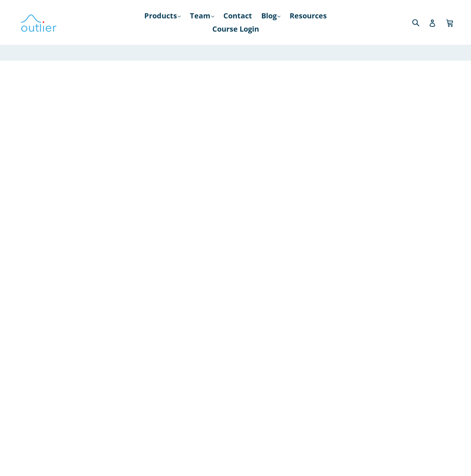 Image resolution: width=471 pixels, height=476 pixels. Describe the element at coordinates (236, 29) in the screenshot. I see `a: Course Login` at that location.